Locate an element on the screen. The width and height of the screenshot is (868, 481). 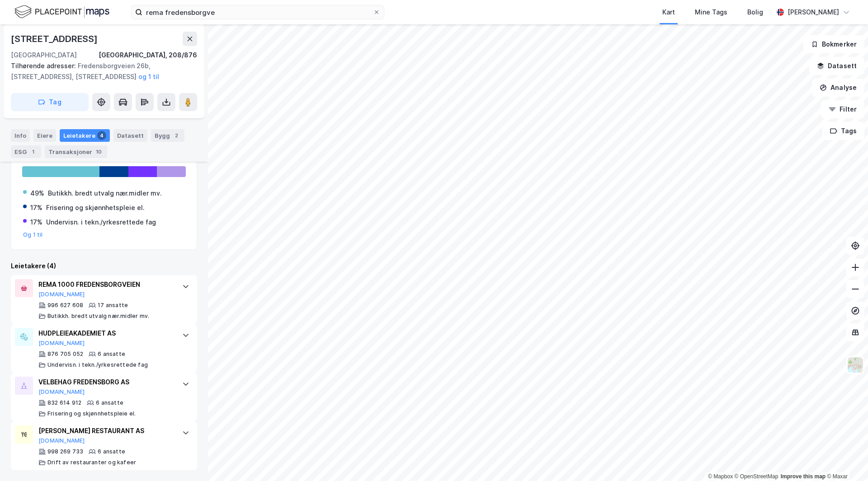
div: 49% is located at coordinates (37, 193).